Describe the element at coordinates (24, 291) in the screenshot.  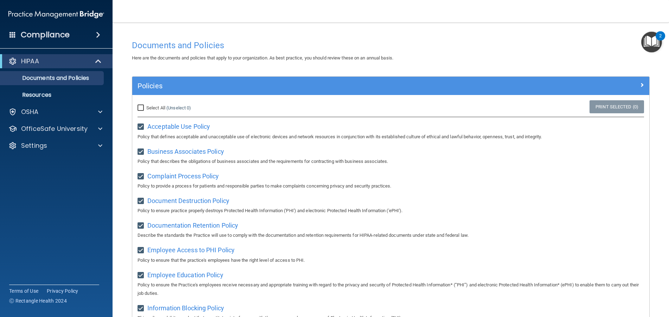
I see `a: Terms of Use` at that location.